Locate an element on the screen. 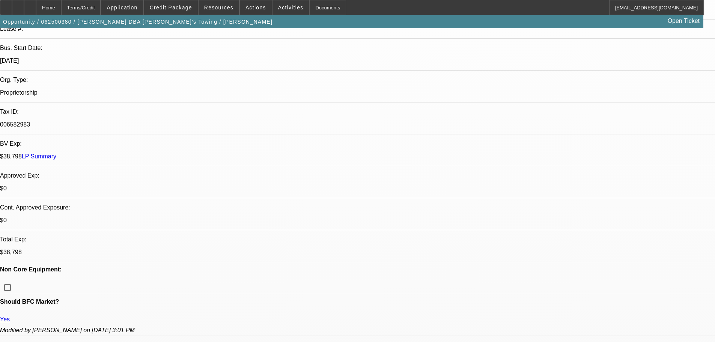 This screenshot has height=342, width=715. button: Credit Package is located at coordinates (171, 8).